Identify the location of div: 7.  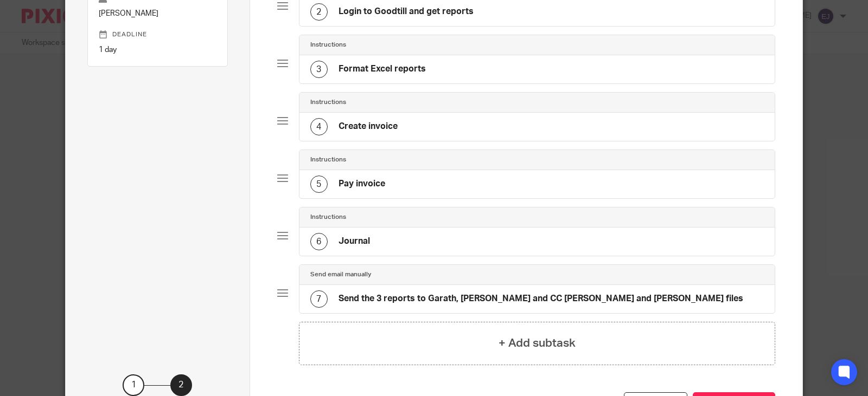
(319, 299).